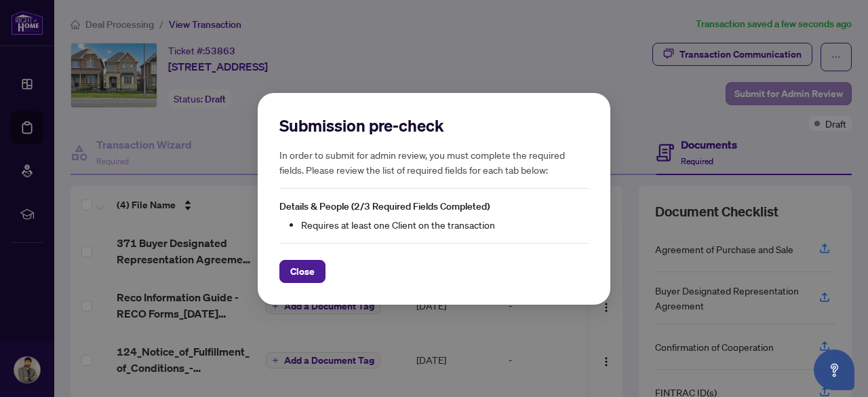 The image size is (868, 397). Describe the element at coordinates (434, 126) in the screenshot. I see `h2: Submission pre-check` at that location.